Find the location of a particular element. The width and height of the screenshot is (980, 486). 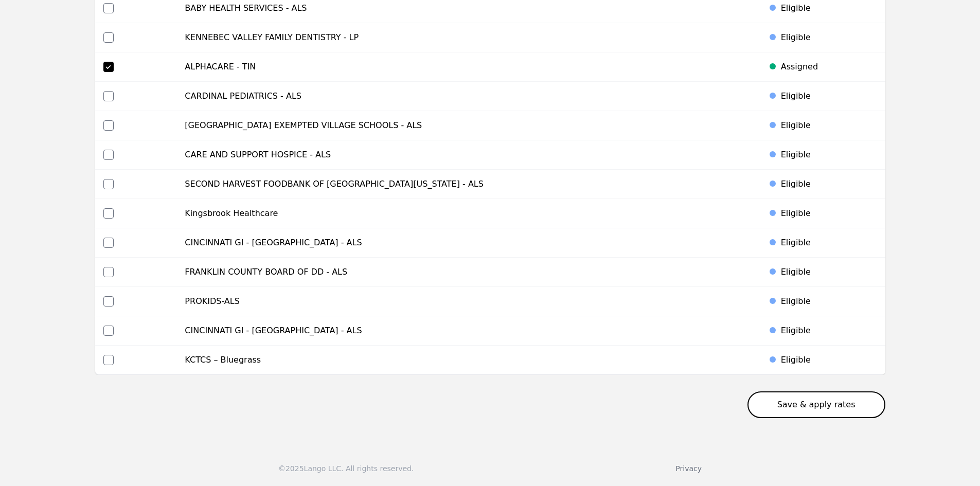

a: Privacy is located at coordinates (688, 468).